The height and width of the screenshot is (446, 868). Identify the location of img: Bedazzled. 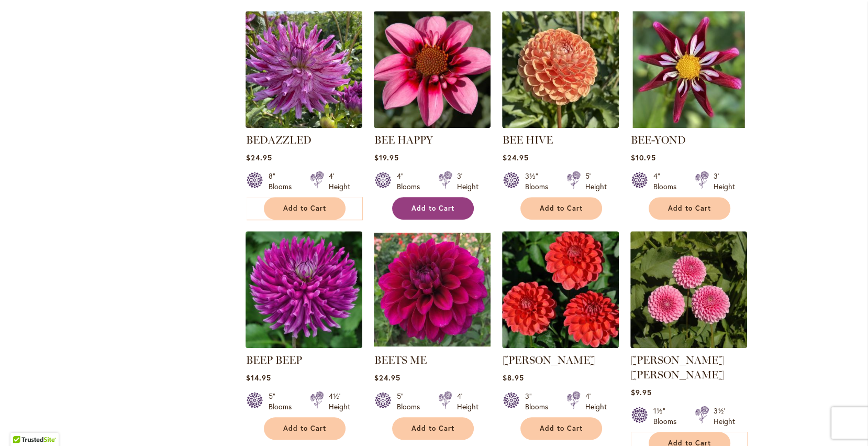
(303, 69).